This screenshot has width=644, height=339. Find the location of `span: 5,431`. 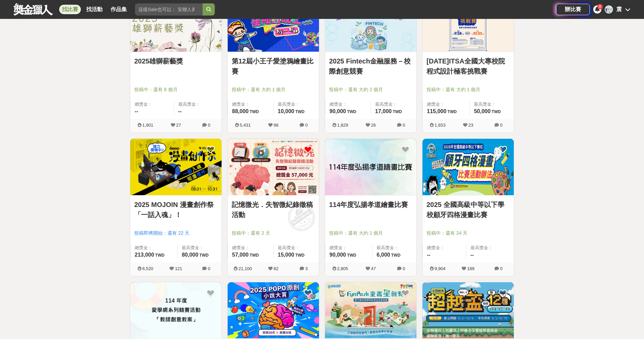

span: 5,431 is located at coordinates (245, 125).